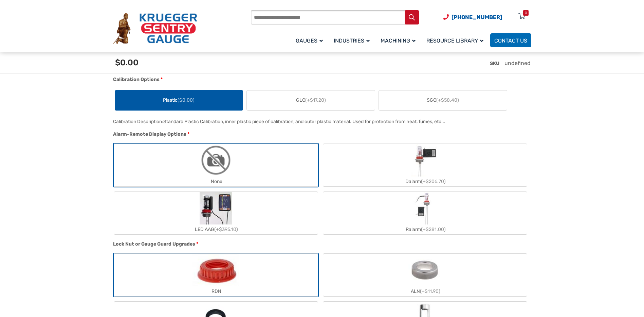 The width and height of the screenshot is (644, 317). What do you see at coordinates (186, 100) in the screenshot?
I see `span: ($0.00)` at bounding box center [186, 100].